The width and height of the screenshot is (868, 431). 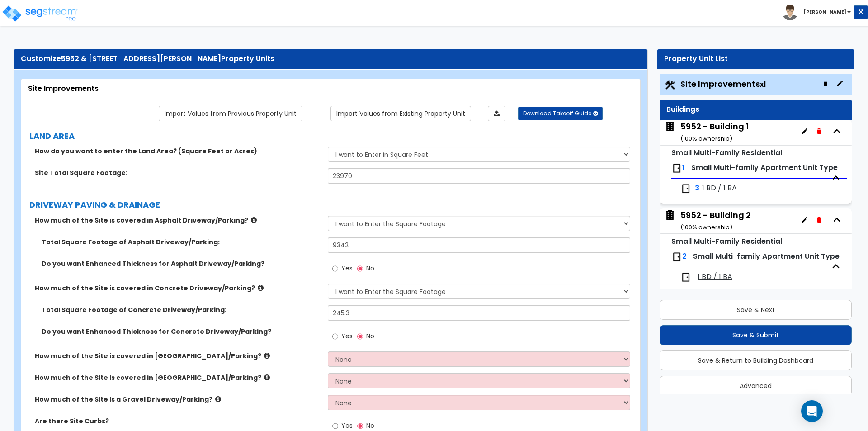 What do you see at coordinates (181, 264) in the screenshot?
I see `label: Do you want Enhanced Thickness for Asphalt Driveway/Parking?` at bounding box center [181, 264].